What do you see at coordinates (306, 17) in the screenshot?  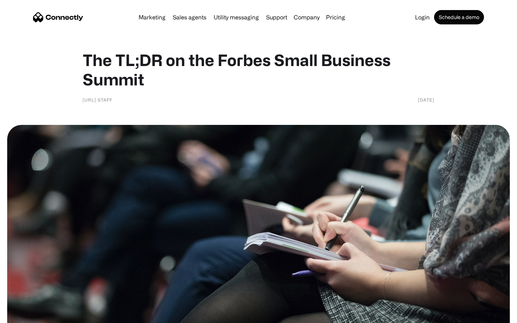 I see `div: Company` at bounding box center [306, 17].